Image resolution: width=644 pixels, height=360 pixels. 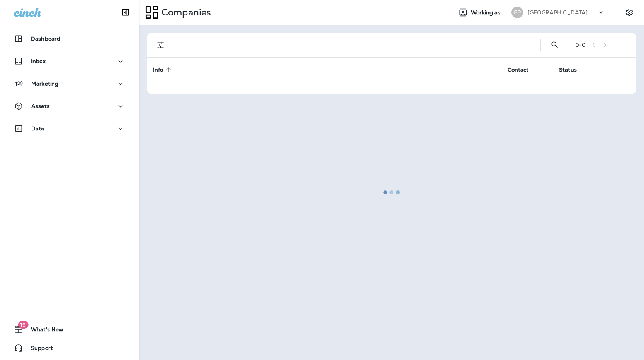 What do you see at coordinates (70, 61) in the screenshot?
I see `button: Inbox` at bounding box center [70, 61].